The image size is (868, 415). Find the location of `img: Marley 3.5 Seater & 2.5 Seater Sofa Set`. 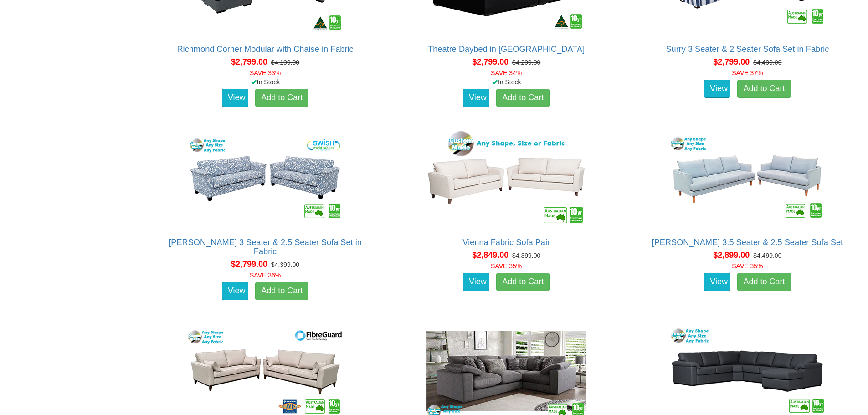

img: Marley 3.5 Seater & 2.5 Seater Sofa Set is located at coordinates (747, 178).